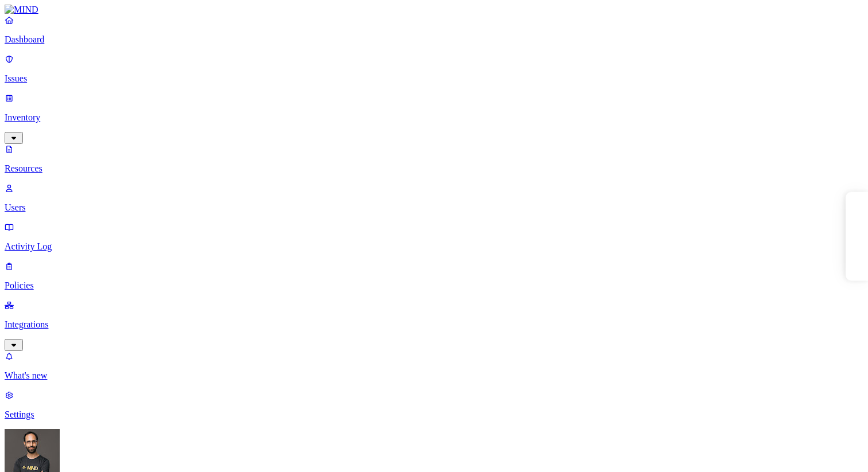 The width and height of the screenshot is (868, 472). Describe the element at coordinates (434, 169) in the screenshot. I see `p: Resources` at that location.